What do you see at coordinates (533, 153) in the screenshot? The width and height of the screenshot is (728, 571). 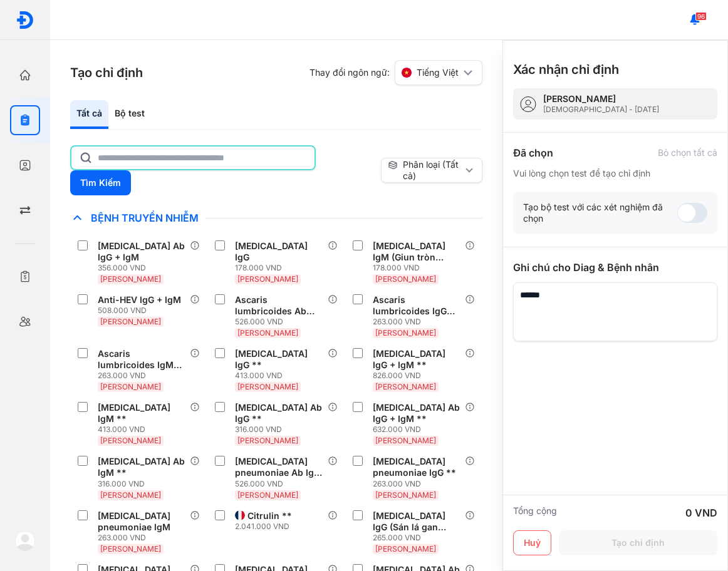 I see `div: Đã chọn` at bounding box center [533, 153].